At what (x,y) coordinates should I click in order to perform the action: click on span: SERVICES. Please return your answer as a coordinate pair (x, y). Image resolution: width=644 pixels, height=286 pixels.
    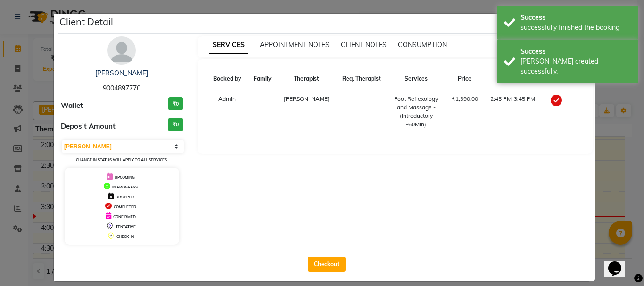
    Looking at the image, I should click on (228, 45).